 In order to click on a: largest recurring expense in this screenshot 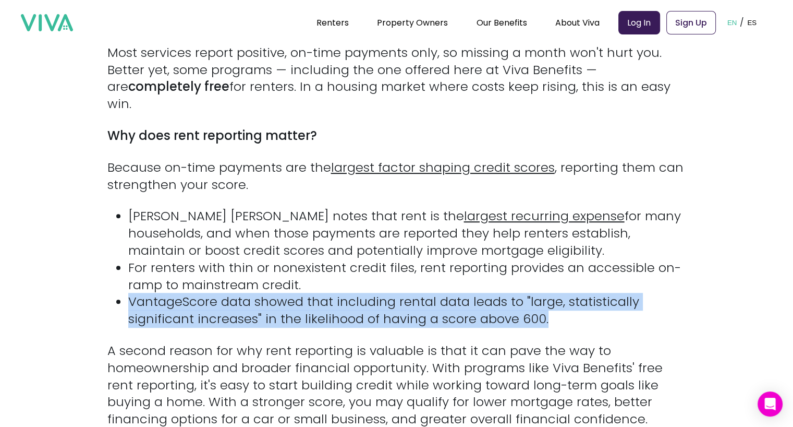, I will do `click(544, 215)`.